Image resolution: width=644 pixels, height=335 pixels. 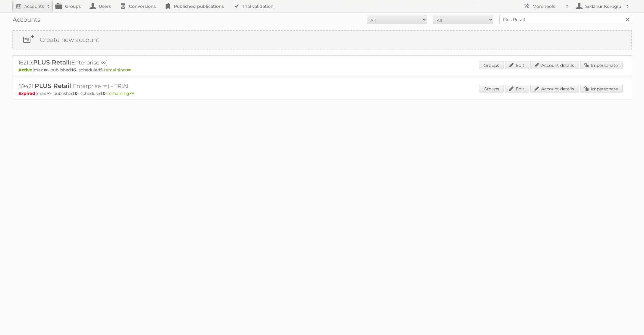 What do you see at coordinates (26, 70) in the screenshot?
I see `span: Active` at bounding box center [26, 70].